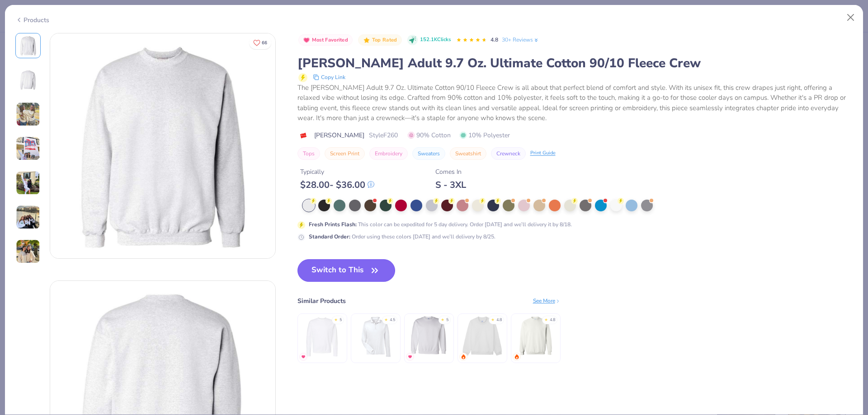  Describe the element at coordinates (307, 40) in the screenshot. I see `img: Most Favorited sort` at that location.